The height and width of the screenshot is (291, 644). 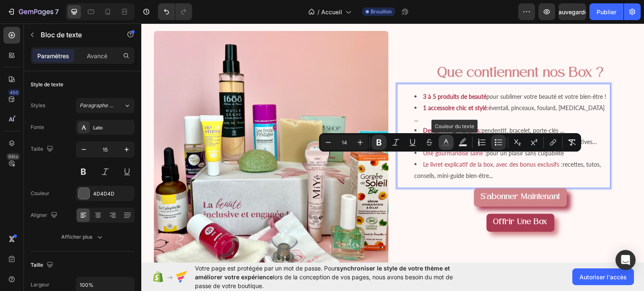 I want to click on strong: Des goodies engagées, so click(x=310, y=107).